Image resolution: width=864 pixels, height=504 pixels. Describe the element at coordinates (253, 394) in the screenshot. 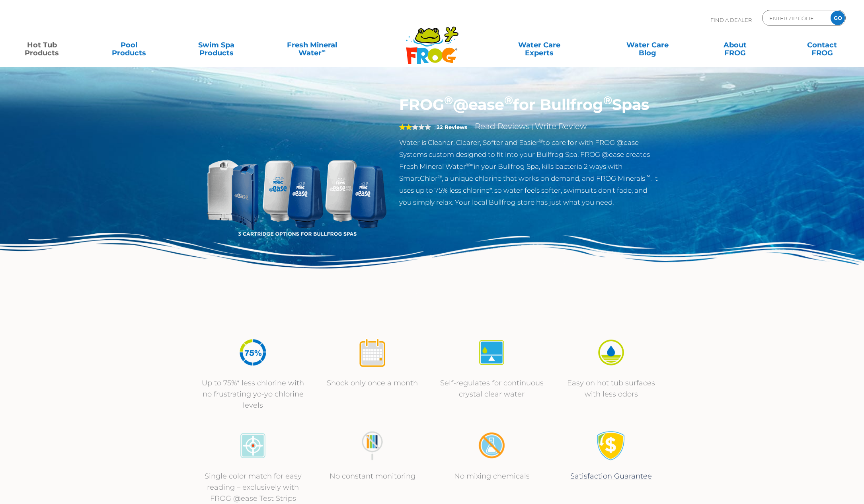

I see `p: Up to 75%* less chlorine with no frustrating yo-yo chlorine levels` at that location.